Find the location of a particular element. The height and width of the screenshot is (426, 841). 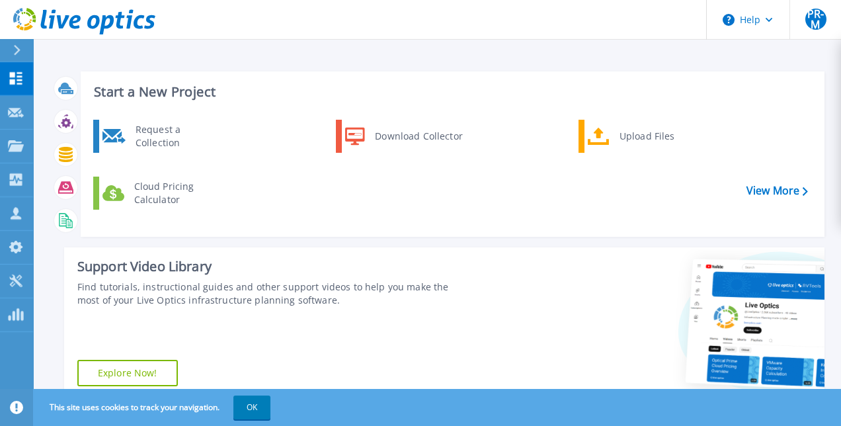

a: Request a Collection is located at coordinates (161, 136).